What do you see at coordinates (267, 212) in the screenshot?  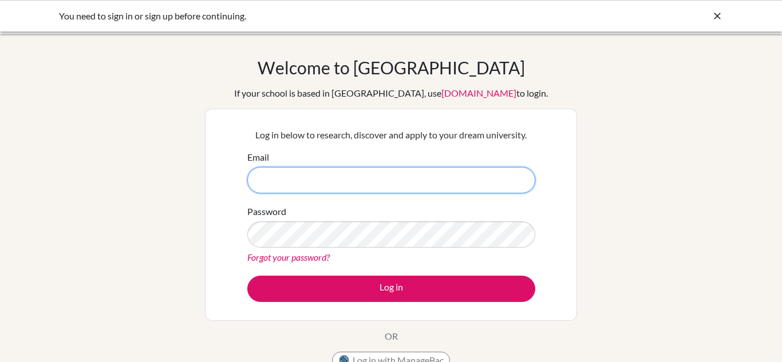 I see `label: Password` at bounding box center [267, 212].